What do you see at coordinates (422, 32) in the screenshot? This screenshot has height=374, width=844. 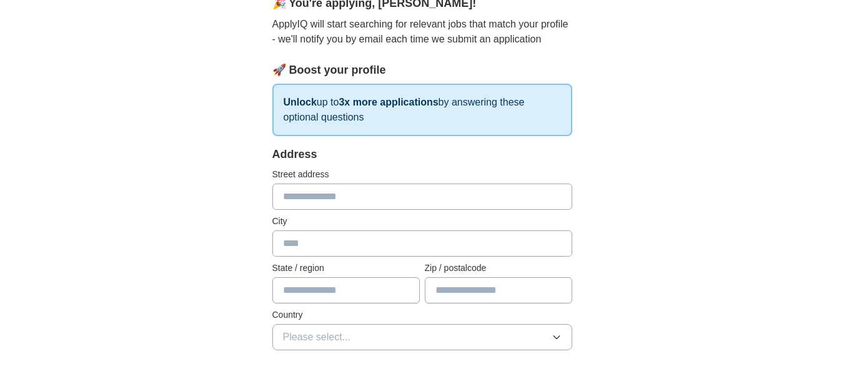 I see `p: ApplyIQ will start searching for relevant jobs that match your profile - we'll notify you by emai...` at bounding box center [422, 32].